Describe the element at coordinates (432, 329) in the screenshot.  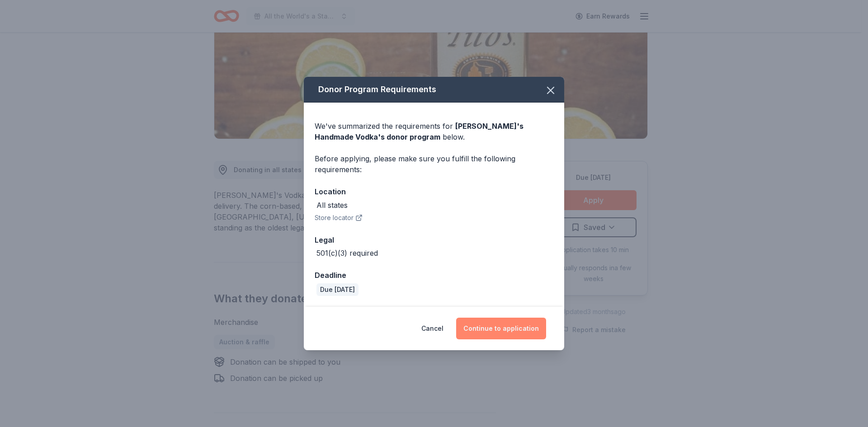
I see `button: Cancel` at that location.